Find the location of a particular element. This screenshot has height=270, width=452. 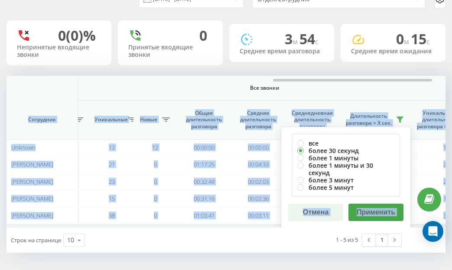

td: 00:02:03 is located at coordinates (258, 182).